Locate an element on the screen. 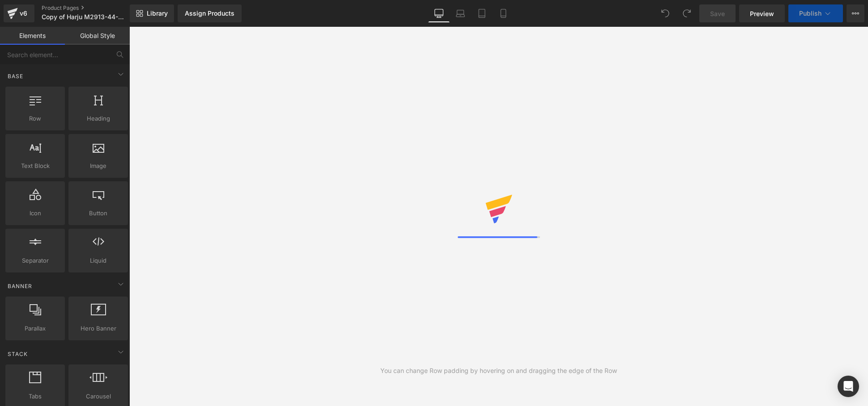 Image resolution: width=868 pixels, height=406 pixels. div: You can change Row padding by hovering on and dragging the edge of the Row is located at coordinates (498, 371).